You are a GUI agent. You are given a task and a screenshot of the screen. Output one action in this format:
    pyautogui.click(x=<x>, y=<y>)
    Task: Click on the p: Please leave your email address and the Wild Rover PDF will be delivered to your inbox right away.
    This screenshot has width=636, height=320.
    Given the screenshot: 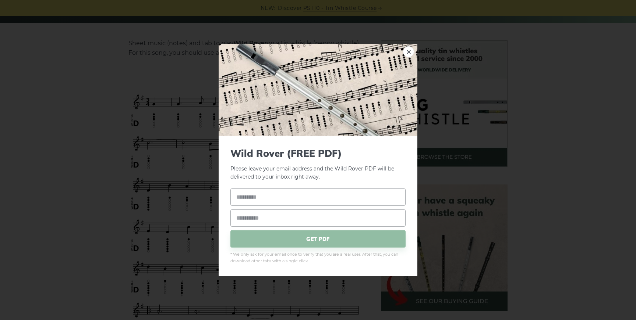 What is the action you would take?
    pyautogui.click(x=318, y=164)
    